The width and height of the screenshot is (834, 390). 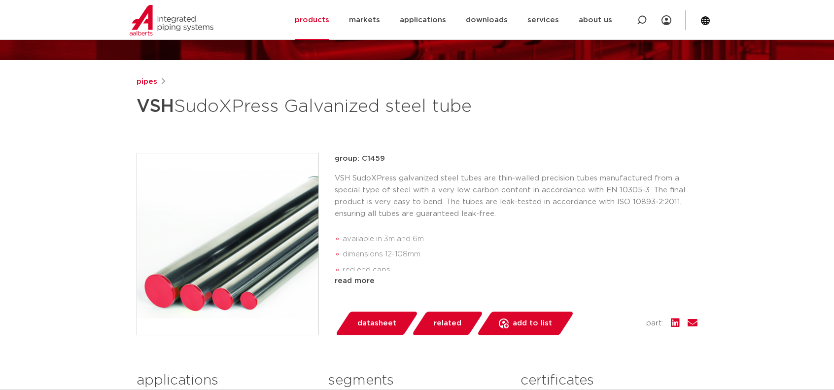 I want to click on font: products, so click(x=312, y=20).